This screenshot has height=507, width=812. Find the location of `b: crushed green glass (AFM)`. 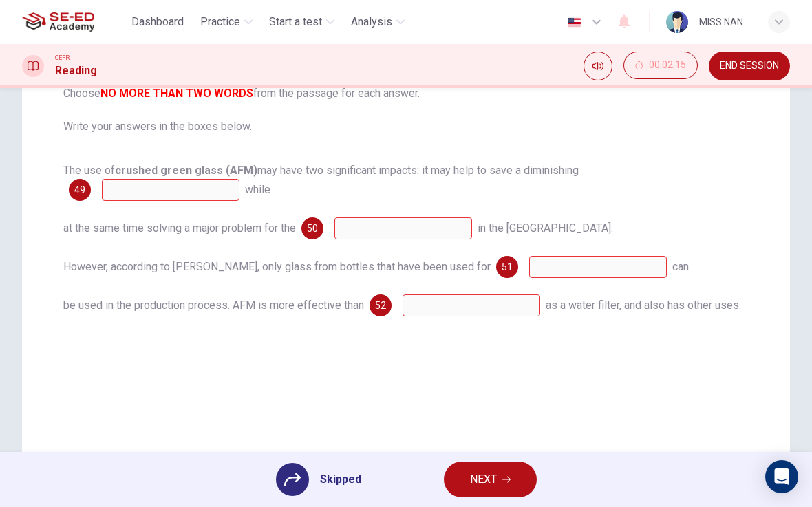

b: crushed green glass (AFM) is located at coordinates (186, 170).